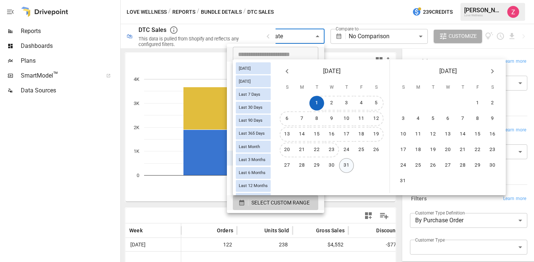 The width and height of the screenshot is (534, 262). Describe the element at coordinates (252, 173) in the screenshot. I see `span: Last 6 Months` at that location.